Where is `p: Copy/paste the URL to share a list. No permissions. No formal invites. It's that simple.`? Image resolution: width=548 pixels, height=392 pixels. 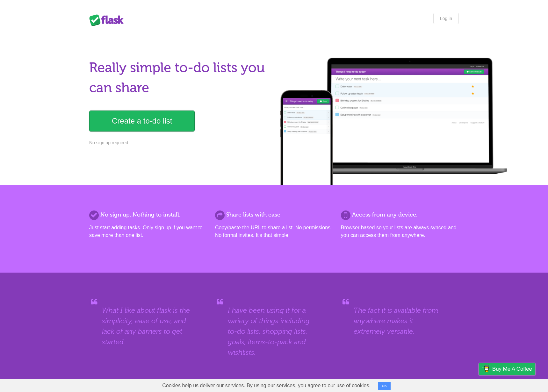 p: Copy/paste the URL to share a list. No permissions. No formal invites. It's that simple. is located at coordinates (274, 232).